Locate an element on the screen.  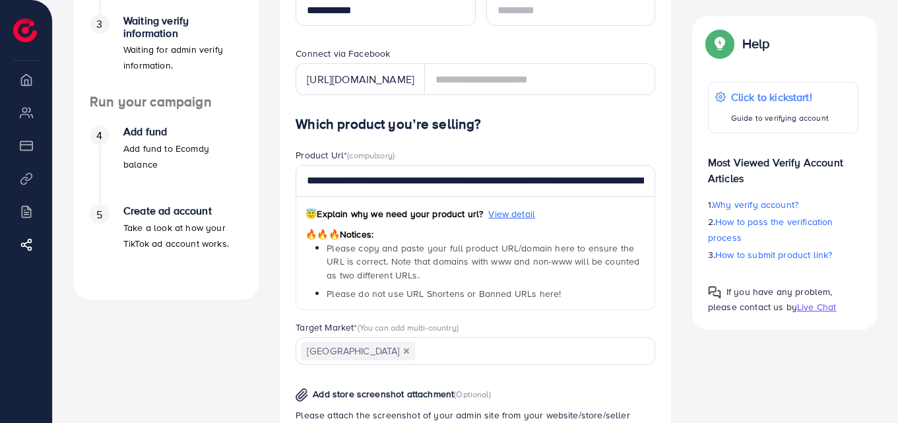
li: Create ad account is located at coordinates (166, 244).